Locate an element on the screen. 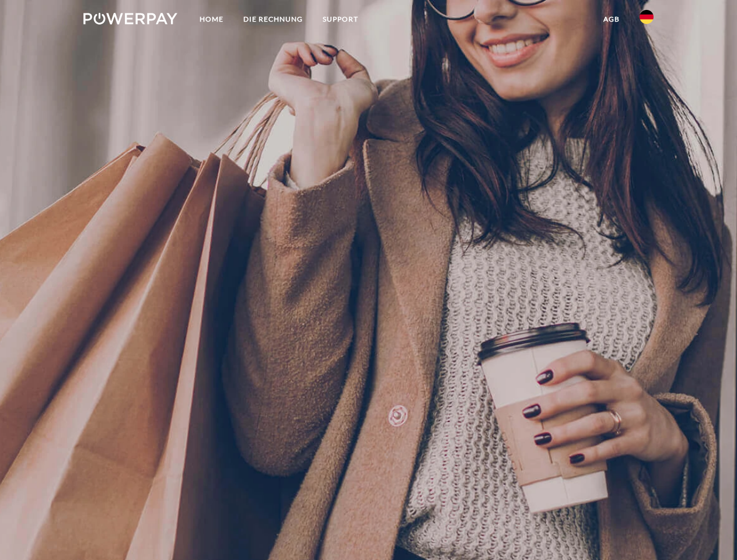 This screenshot has width=737, height=560. a: DIE RECHNUNG is located at coordinates (273, 19).